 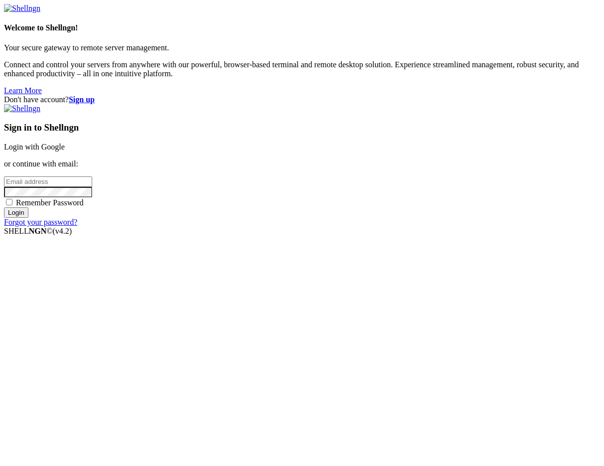 What do you see at coordinates (302, 48) in the screenshot?
I see `p: Your secure gateway to remote server management.` at bounding box center [302, 48].